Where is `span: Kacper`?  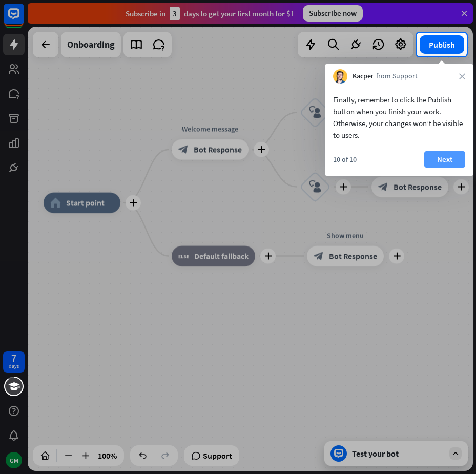 span: Kacper is located at coordinates (363, 76).